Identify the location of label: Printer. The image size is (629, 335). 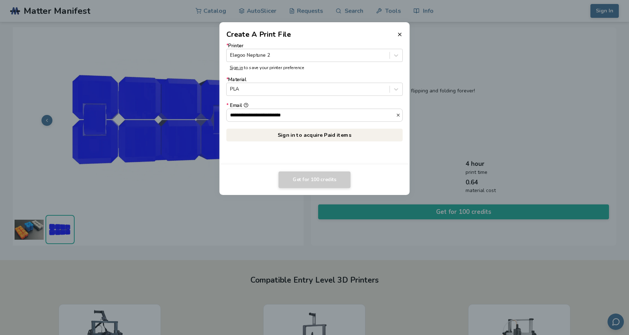
(314, 52).